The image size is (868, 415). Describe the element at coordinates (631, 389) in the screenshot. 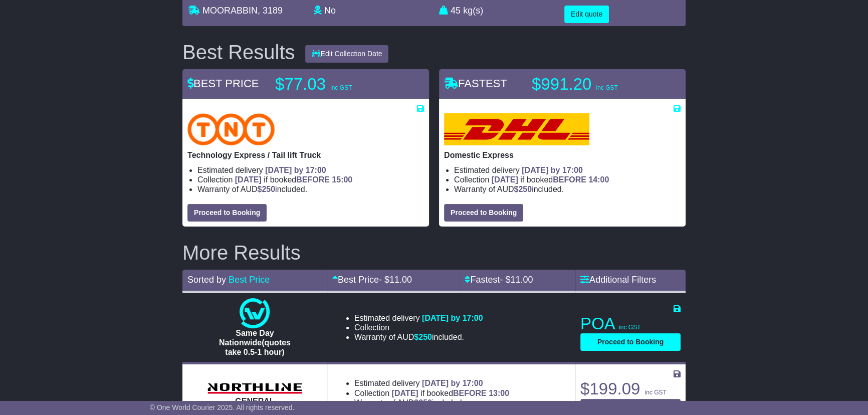

I see `p: $199.09` at that location.